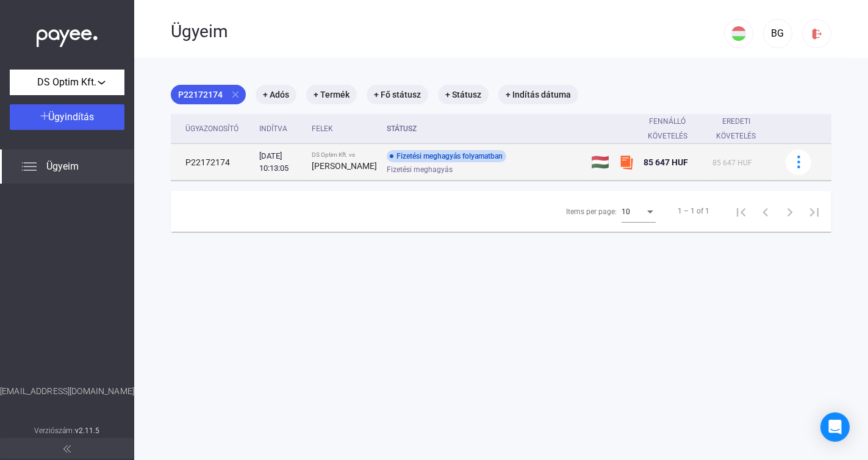 The image size is (868, 460). Describe the element at coordinates (331, 94) in the screenshot. I see `mat-chip: + Termék` at that location.